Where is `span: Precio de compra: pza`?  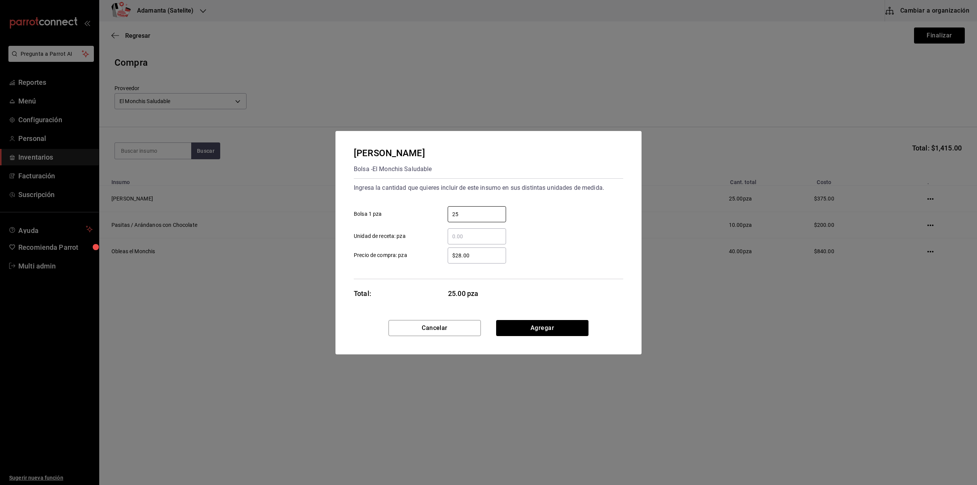
span: Precio de compra: pza is located at coordinates (381, 255).